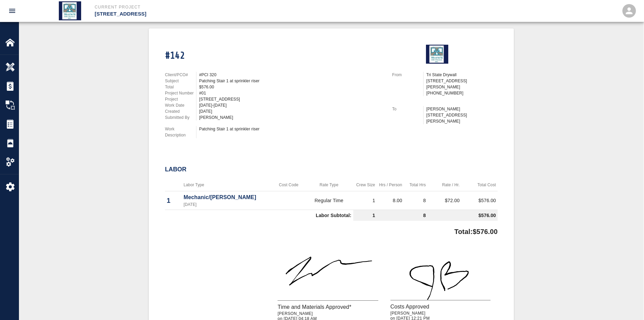 This screenshot has width=644, height=320. I want to click on div: #PCI 320, so click(292, 75).